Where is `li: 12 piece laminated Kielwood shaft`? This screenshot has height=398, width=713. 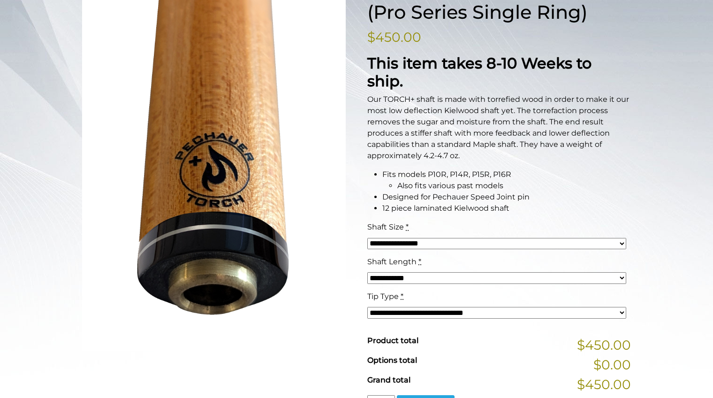
li: 12 piece laminated Kielwood shaft is located at coordinates (506, 208).